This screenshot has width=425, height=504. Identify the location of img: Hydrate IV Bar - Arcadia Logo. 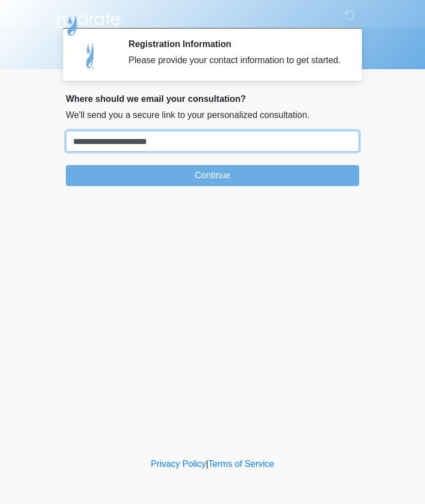
(89, 22).